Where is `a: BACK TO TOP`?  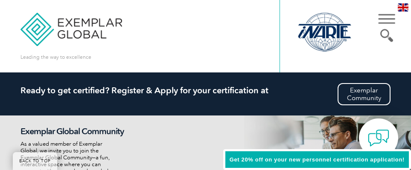 a: BACK TO TOP is located at coordinates (35, 162).